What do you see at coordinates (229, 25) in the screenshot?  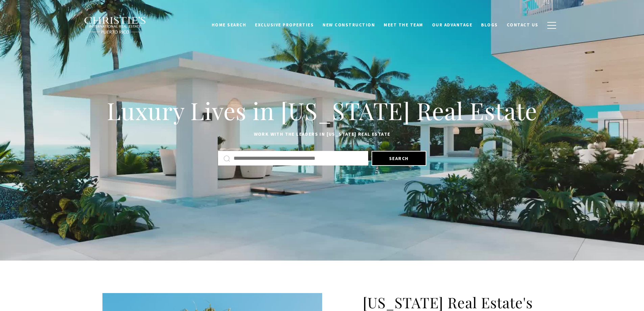 I see `a: Home Search` at bounding box center [229, 25].